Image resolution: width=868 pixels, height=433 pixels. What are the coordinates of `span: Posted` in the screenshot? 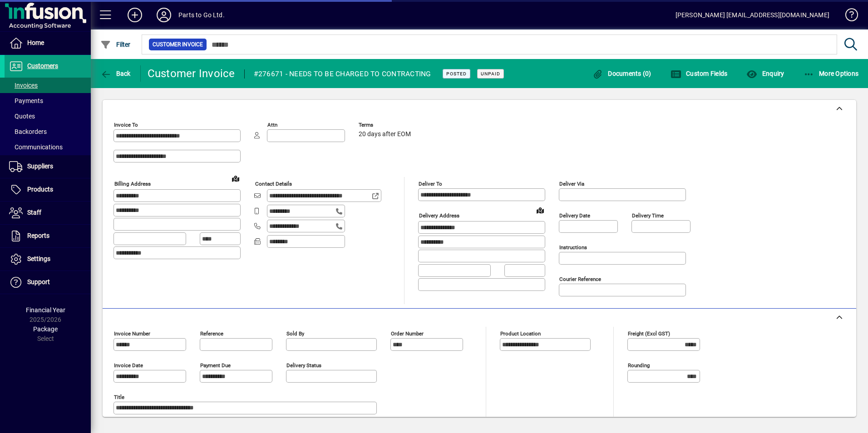 It's located at (456, 74).